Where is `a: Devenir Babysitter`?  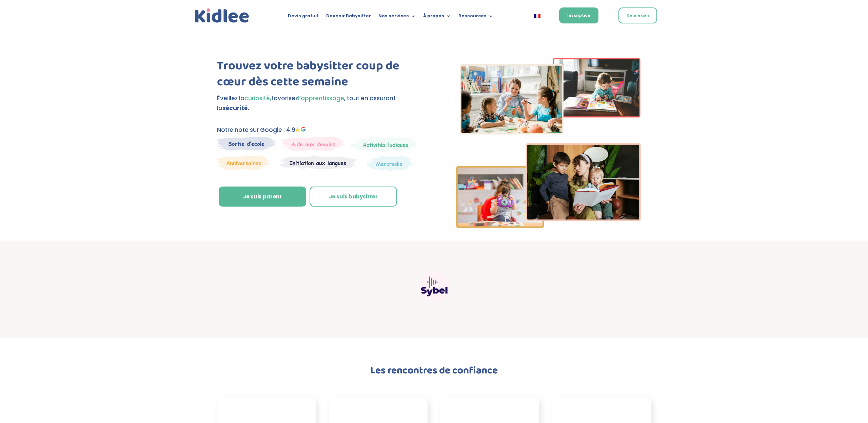 a: Devenir Babysitter is located at coordinates (348, 17).